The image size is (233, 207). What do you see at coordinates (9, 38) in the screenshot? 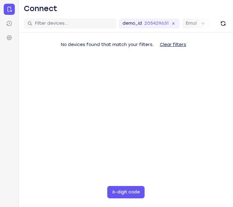
I see `a: Settings` at bounding box center [9, 38].